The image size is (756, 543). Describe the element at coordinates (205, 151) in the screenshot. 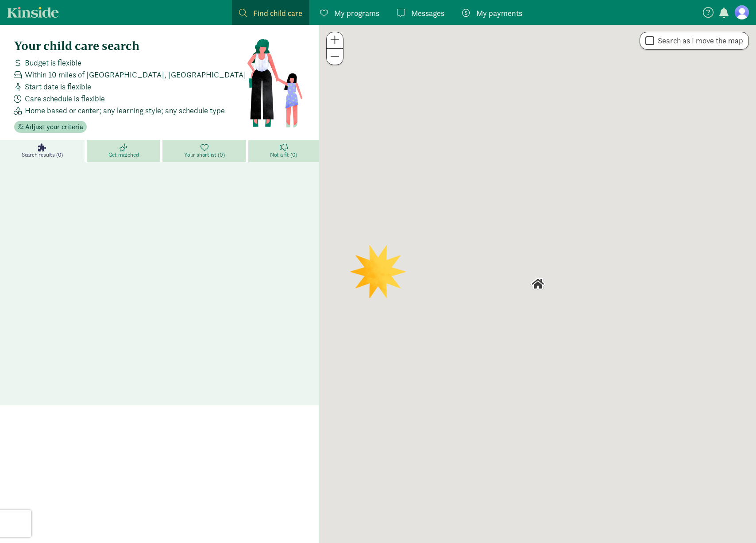

I see `a: Your shortlist (0)` at that location.